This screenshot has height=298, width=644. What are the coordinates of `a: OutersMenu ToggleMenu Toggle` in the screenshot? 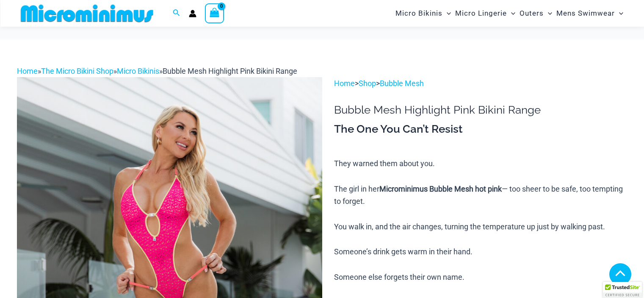 It's located at (536, 13).